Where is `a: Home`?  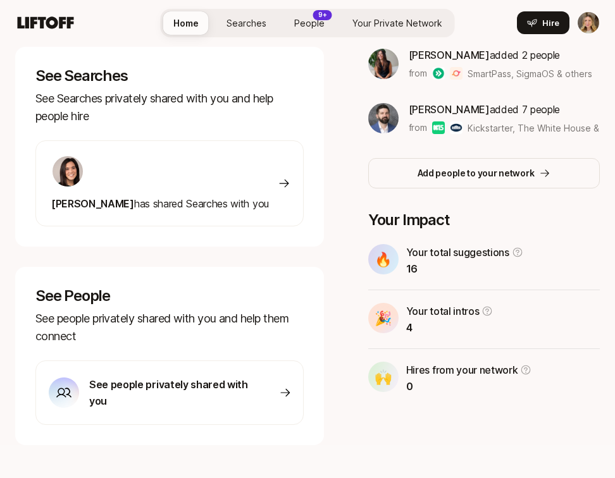
a: Home is located at coordinates (186, 23).